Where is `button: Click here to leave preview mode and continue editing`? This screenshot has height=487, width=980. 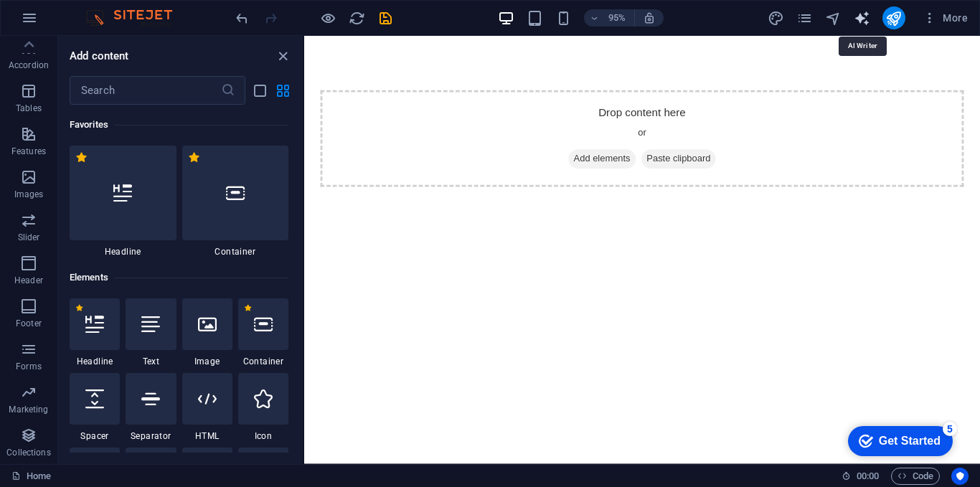 button: Click here to leave preview mode and continue editing is located at coordinates (328, 18).